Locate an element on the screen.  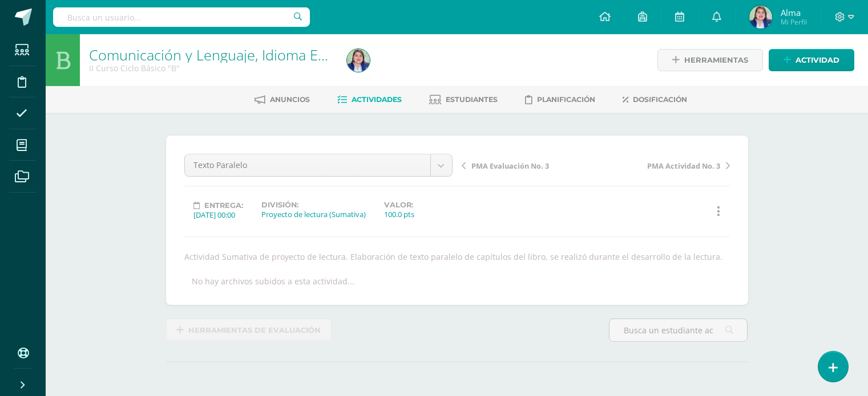
a: Actividades is located at coordinates (369, 99).